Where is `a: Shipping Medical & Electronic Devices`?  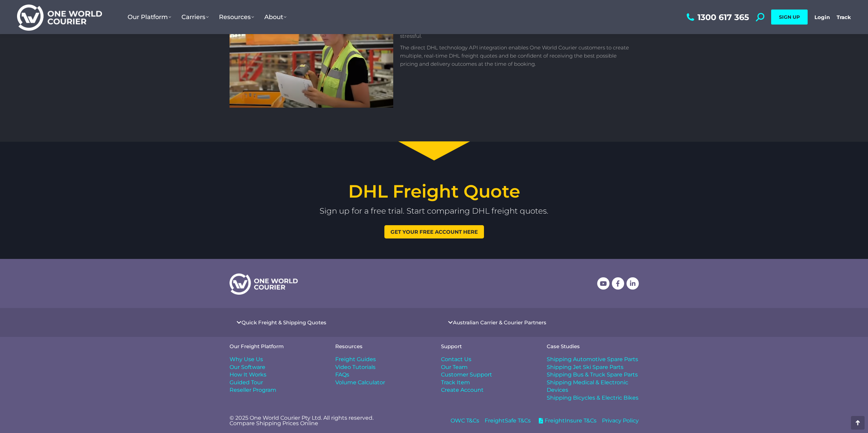
a: Shipping Medical & Electronic Devices is located at coordinates (593, 387).